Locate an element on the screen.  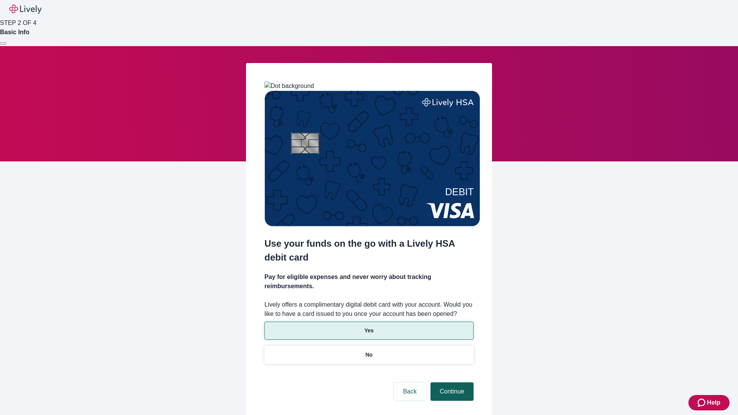
img: Dot background is located at coordinates (289, 86).